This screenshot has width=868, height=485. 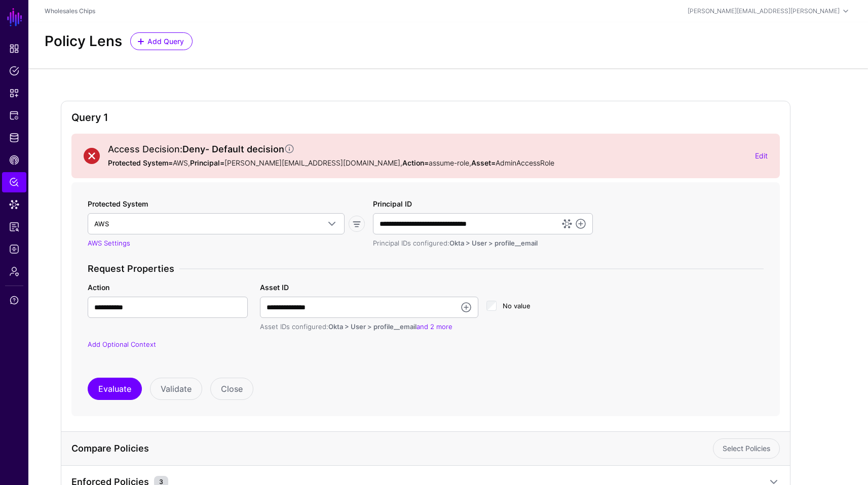 I want to click on a: SGNL, so click(x=15, y=17).